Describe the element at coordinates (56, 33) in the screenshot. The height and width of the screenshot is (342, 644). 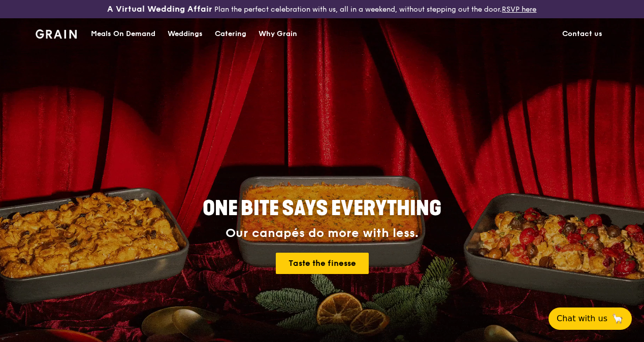
I see `a: GrainGrain` at that location.